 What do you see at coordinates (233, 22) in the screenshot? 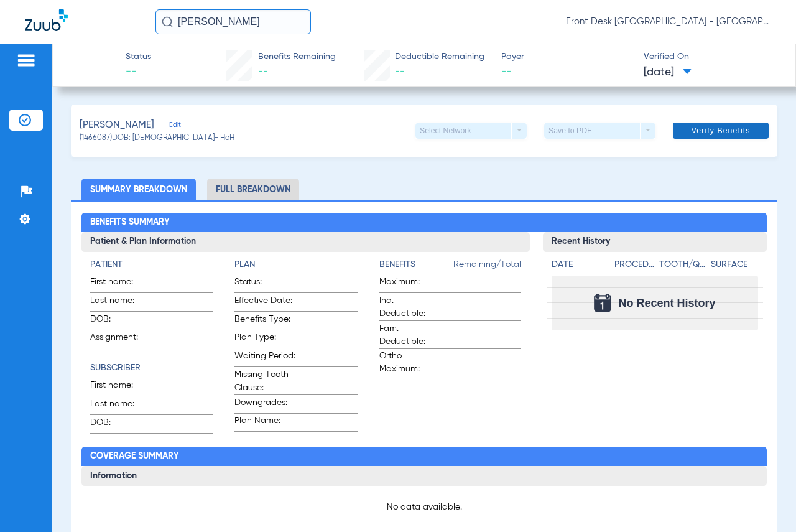
I see `input: Search for patients` at bounding box center [233, 22].